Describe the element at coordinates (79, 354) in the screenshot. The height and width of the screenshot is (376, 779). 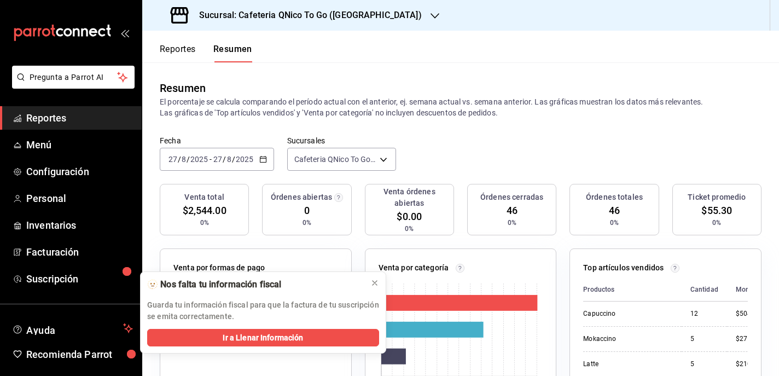
I see `span: Recomienda Parrot` at that location.